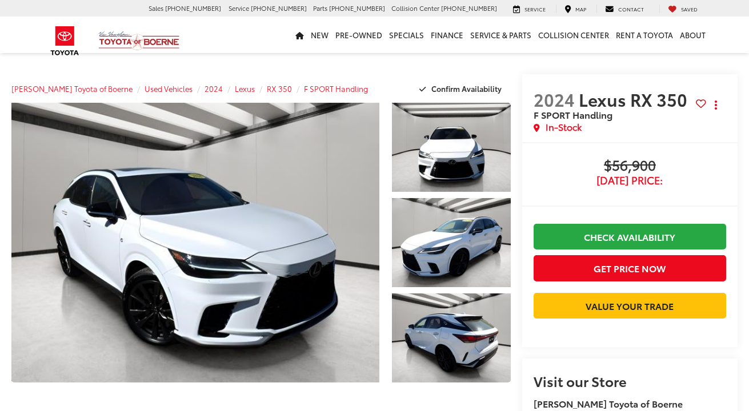 This screenshot has height=411, width=749. Describe the element at coordinates (630, 237) in the screenshot. I see `a: Check Availability` at that location.